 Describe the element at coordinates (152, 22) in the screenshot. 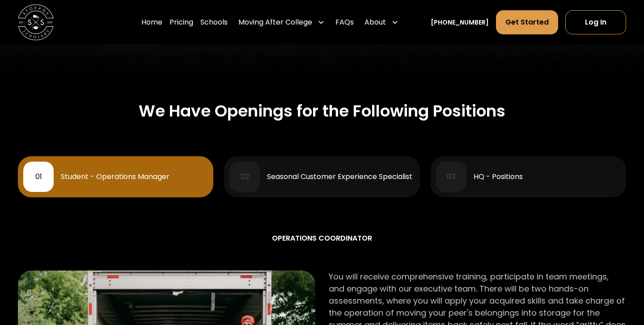

I see `a: Home` at that location.